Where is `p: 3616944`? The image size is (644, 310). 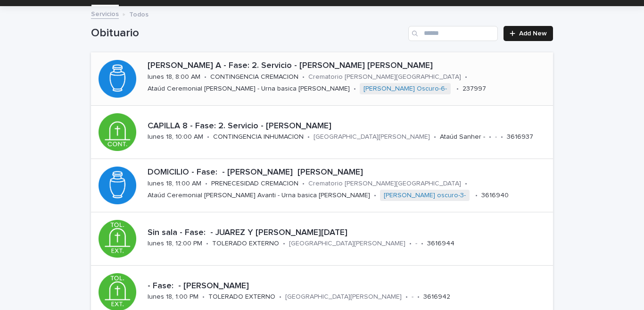 p: 3616944 is located at coordinates (441, 243).